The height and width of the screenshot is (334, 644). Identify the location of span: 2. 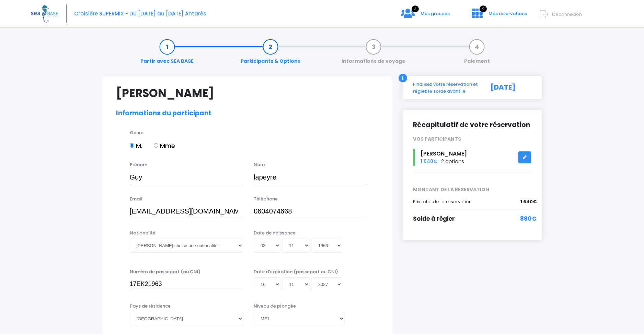
(483, 9).